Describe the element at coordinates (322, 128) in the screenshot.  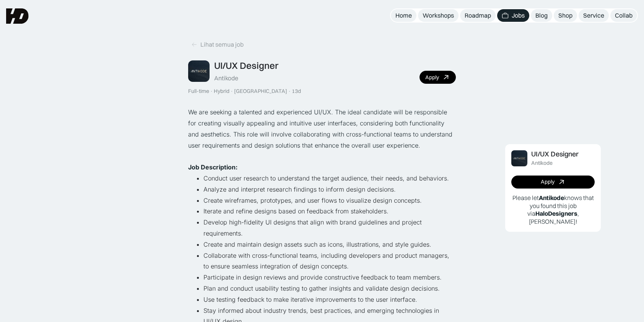
I see `p: We are seeking a talented and experienced UI/UX. The ideal candidate will be responsible for crea...` at that location.